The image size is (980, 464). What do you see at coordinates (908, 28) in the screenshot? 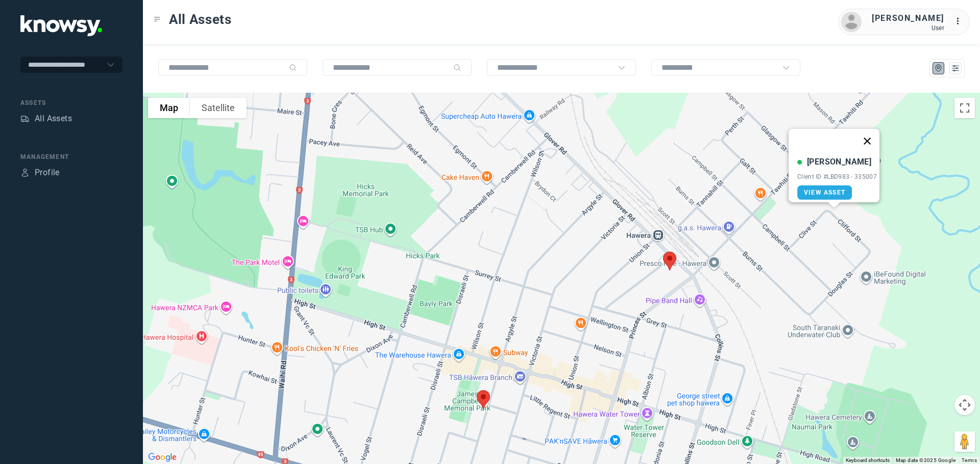
I see `div: User` at bounding box center [908, 28].